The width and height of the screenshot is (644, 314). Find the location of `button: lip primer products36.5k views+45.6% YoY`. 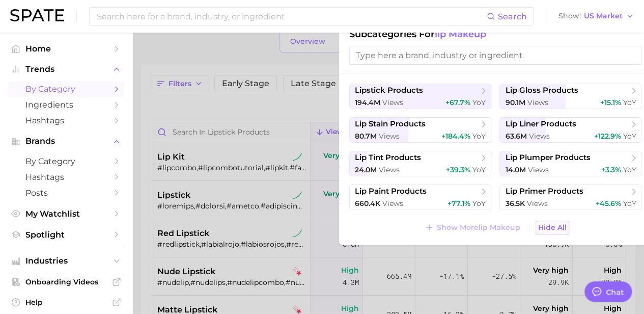

button: lip primer products36.5k views+45.6% YoY is located at coordinates (570, 197).